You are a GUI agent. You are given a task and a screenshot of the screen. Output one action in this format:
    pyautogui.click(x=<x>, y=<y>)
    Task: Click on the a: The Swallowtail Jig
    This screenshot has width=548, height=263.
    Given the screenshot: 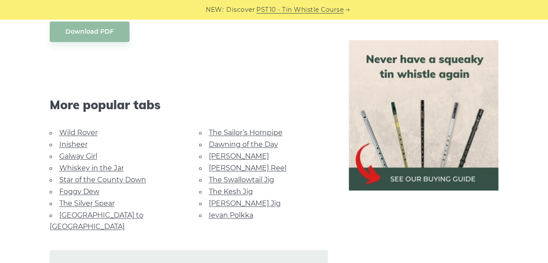 What is the action you would take?
    pyautogui.click(x=242, y=179)
    